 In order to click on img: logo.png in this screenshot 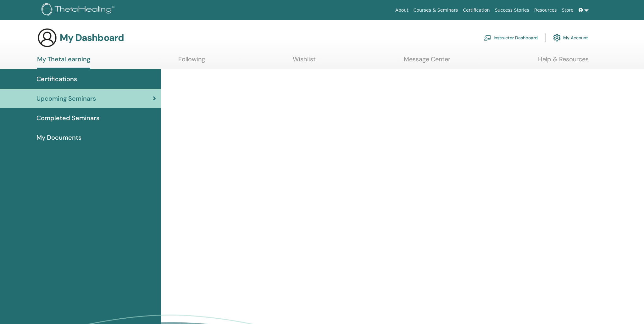, I will do `click(79, 10)`.